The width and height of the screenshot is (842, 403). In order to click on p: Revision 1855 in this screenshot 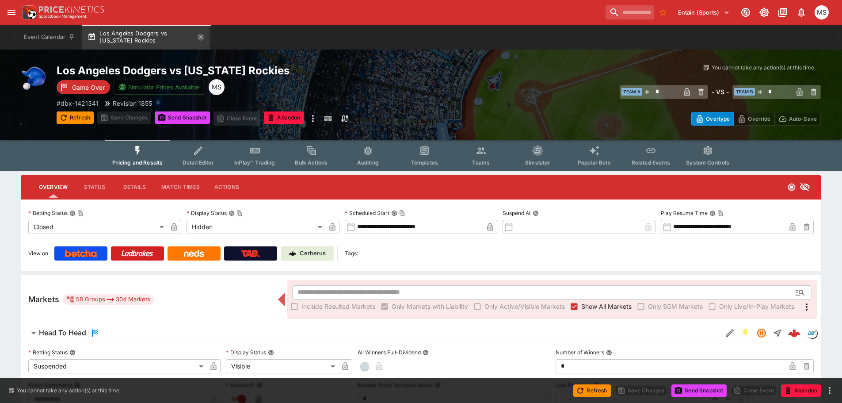, I will do `click(132, 103)`.